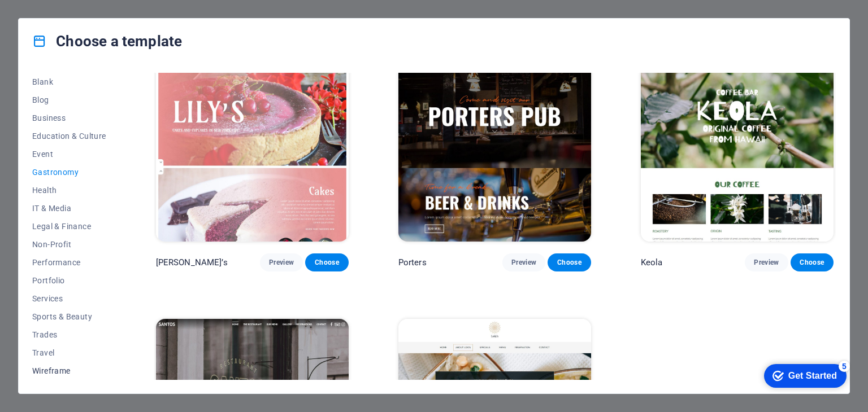 This screenshot has height=412, width=868. I want to click on span: Business, so click(69, 118).